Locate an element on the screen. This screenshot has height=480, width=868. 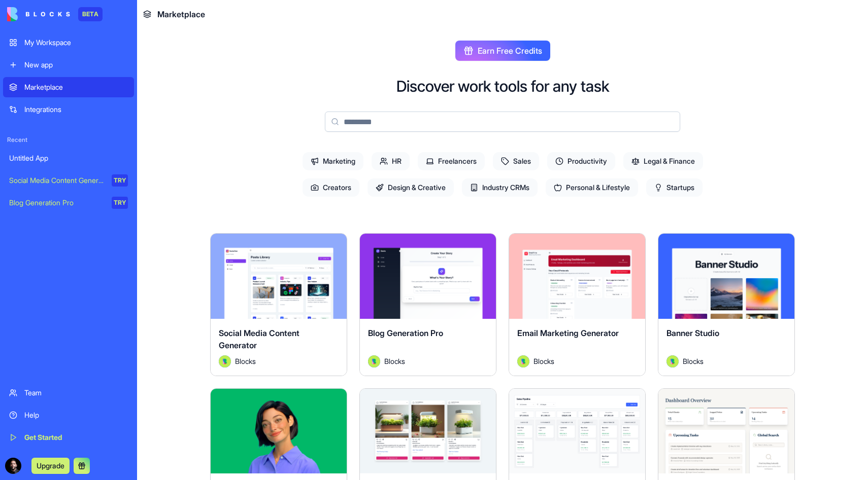
span: Banner Studio is located at coordinates (693, 333).